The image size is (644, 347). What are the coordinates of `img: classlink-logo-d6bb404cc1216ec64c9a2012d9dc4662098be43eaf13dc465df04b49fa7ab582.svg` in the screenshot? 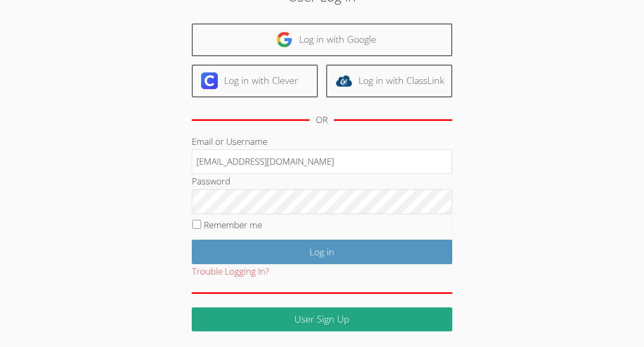 It's located at (344, 81).